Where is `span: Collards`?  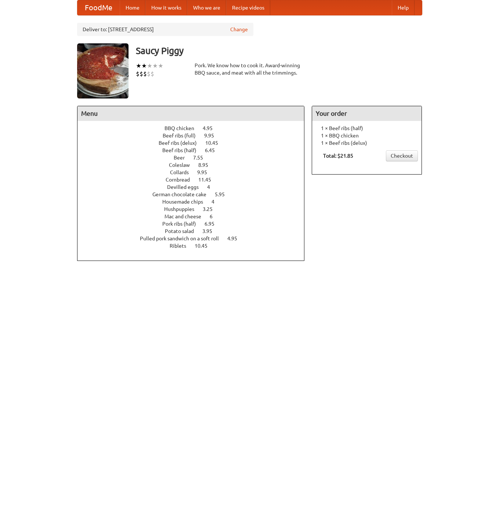 span: Collards is located at coordinates (183, 172).